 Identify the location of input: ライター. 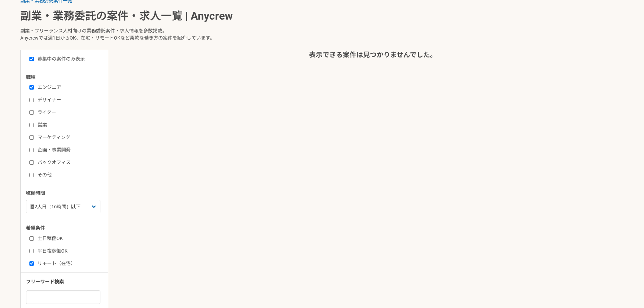
(31, 112).